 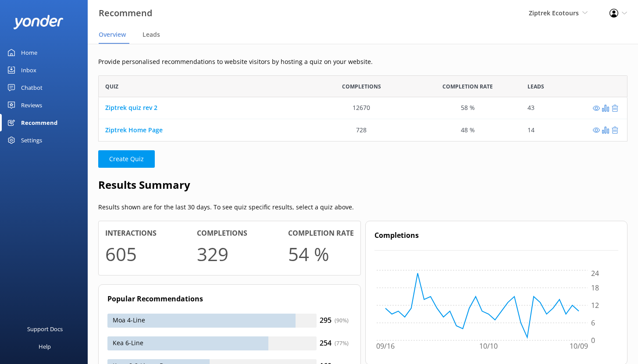 What do you see at coordinates (334, 343) in the screenshot?
I see `div: 254` at bounding box center [334, 343].